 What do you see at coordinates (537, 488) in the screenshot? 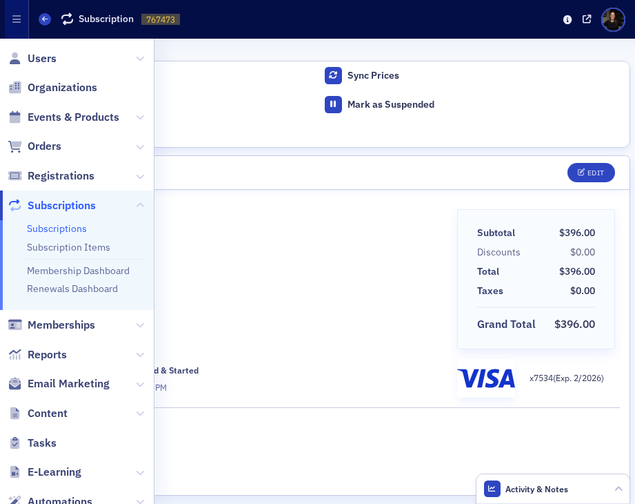
I see `span: Activity & Notes` at bounding box center [537, 488].